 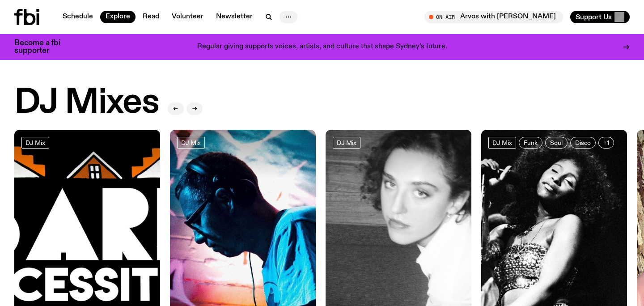 What do you see at coordinates (234, 17) in the screenshot?
I see `a: Newsletter` at bounding box center [234, 17].